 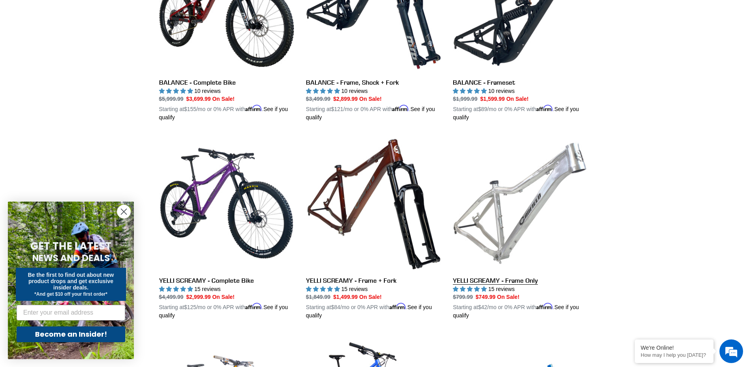 What do you see at coordinates (71, 313) in the screenshot?
I see `input: Enter your email address` at bounding box center [71, 313].